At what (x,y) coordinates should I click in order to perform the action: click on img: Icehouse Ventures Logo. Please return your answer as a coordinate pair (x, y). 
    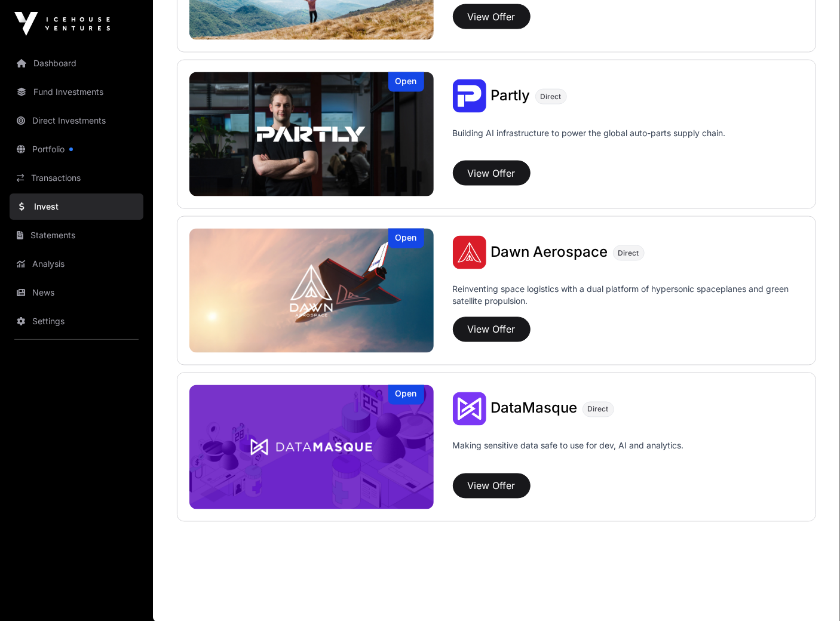
    Looking at the image, I should click on (62, 23).